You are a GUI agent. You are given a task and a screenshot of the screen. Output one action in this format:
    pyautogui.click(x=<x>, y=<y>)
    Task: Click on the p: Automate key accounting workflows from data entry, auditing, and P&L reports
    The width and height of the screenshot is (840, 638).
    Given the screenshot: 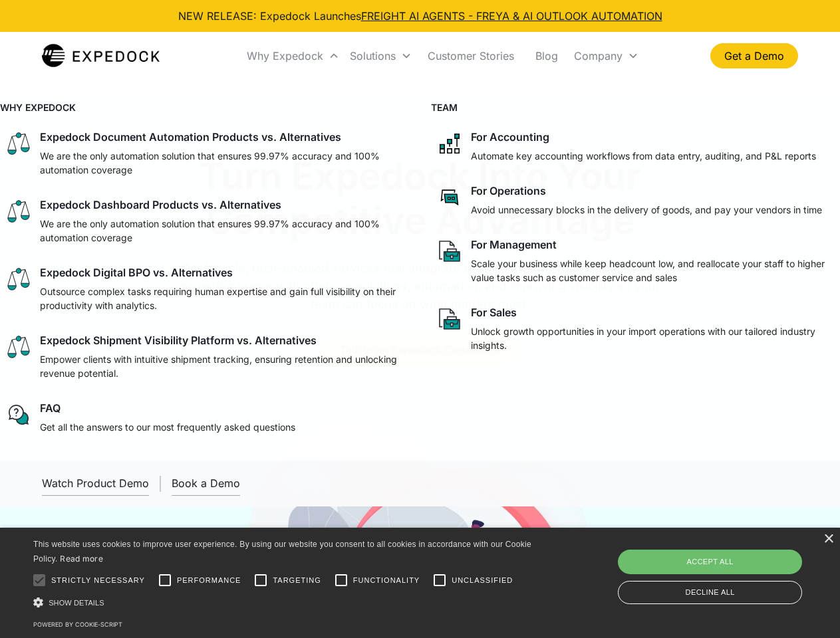 What is the action you would take?
    pyautogui.click(x=643, y=156)
    